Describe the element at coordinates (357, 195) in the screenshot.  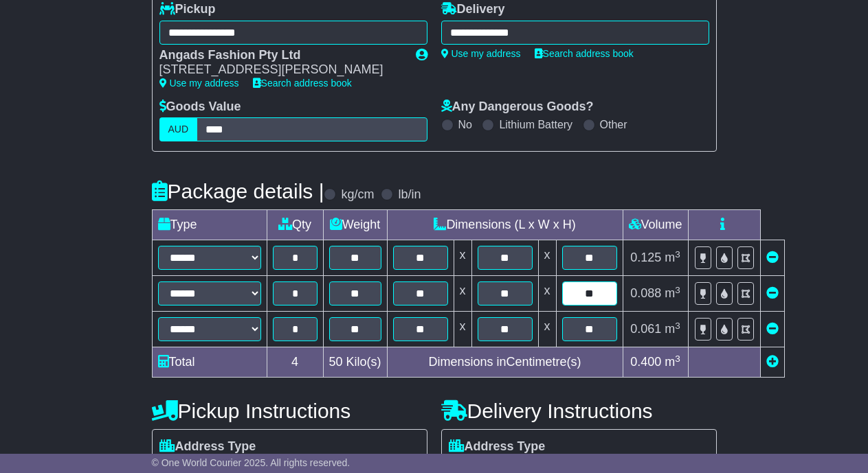
I see `label: kg/cm` at that location.